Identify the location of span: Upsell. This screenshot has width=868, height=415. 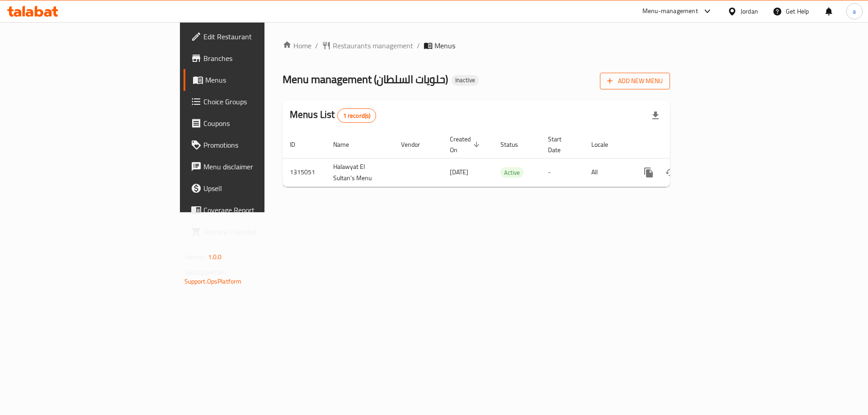
(261, 188).